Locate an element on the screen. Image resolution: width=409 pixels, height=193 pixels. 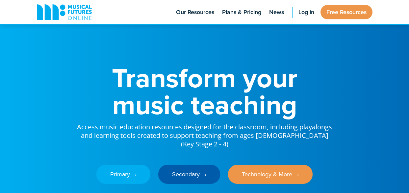
a: Primary ‎‏‏‎ ‎ › is located at coordinates (123, 175).